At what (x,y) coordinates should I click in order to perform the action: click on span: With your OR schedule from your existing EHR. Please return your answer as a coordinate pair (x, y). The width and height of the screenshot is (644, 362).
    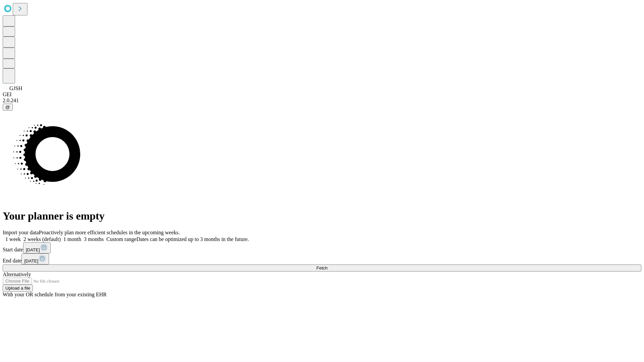
    Looking at the image, I should click on (55, 295).